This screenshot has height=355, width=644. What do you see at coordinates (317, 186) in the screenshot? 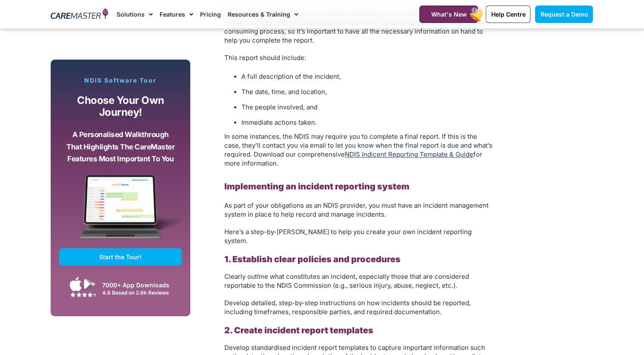
I see `b: Implementing an incident reporting system` at bounding box center [317, 186].